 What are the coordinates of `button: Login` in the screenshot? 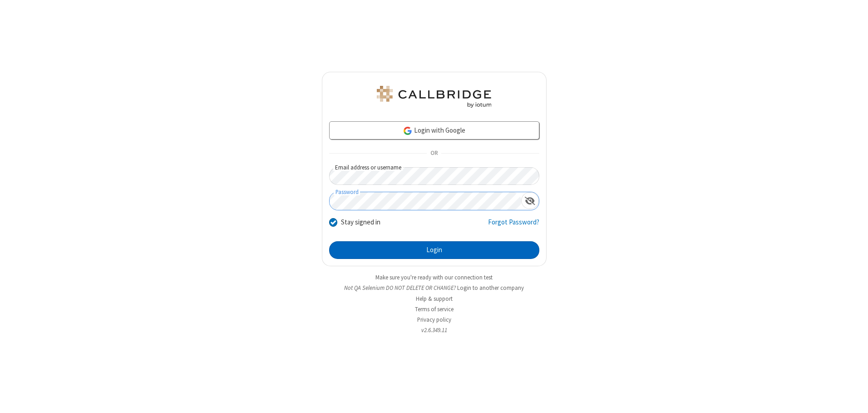 It's located at (434, 250).